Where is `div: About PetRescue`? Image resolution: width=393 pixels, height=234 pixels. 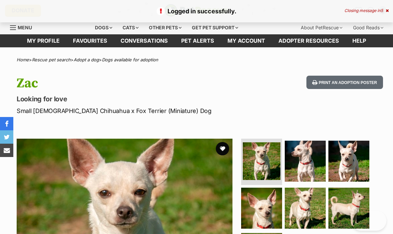 div: About PetRescue is located at coordinates (322, 28).